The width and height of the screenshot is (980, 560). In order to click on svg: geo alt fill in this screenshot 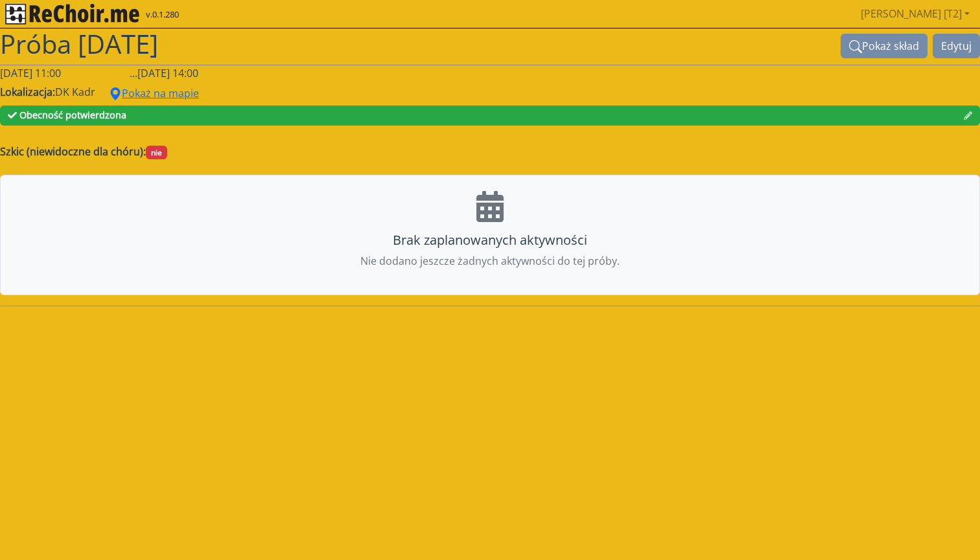, I will do `click(116, 94)`.